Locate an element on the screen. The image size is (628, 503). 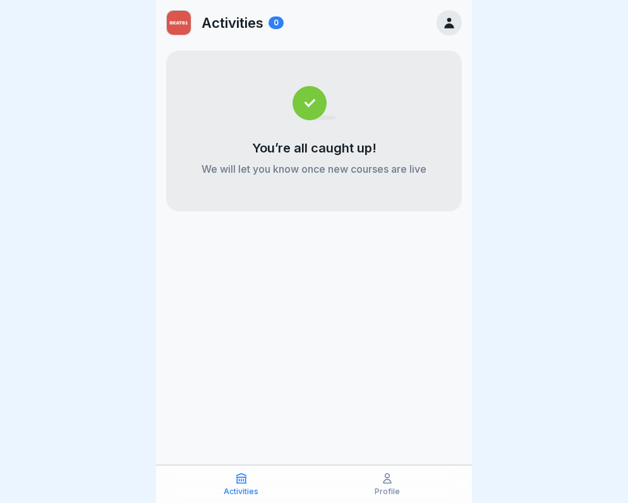
img: completed.svg is located at coordinates (314, 103).